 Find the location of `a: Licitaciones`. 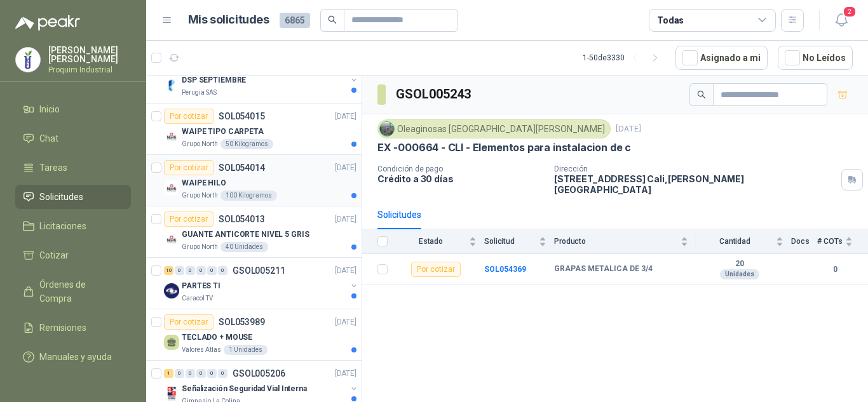

a: Licitaciones is located at coordinates (73, 226).